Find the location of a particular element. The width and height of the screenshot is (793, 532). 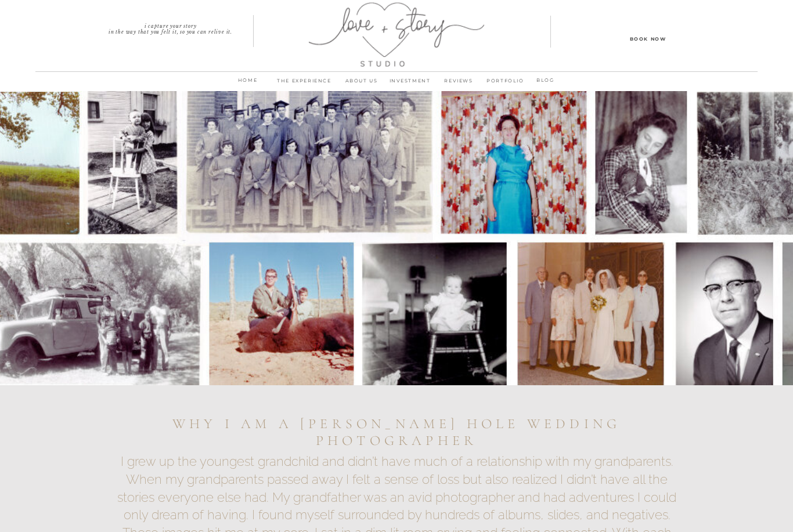

p: INVESTMENT is located at coordinates (410, 84).